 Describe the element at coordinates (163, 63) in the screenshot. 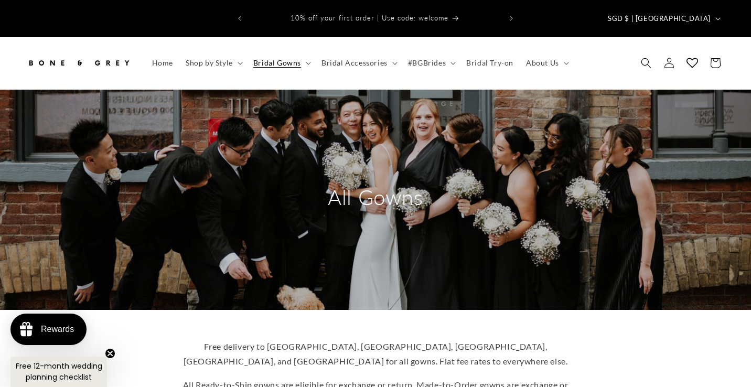

I see `a: Home` at that location.